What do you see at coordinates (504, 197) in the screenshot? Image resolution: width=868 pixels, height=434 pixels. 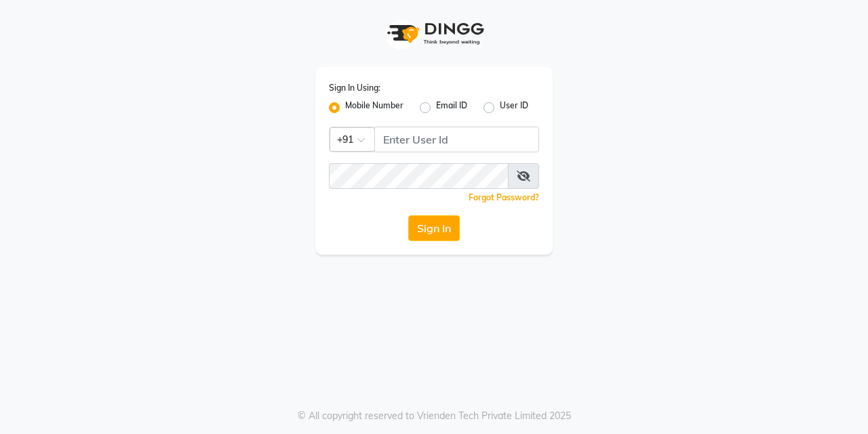 I see `a: Forgot Password?` at bounding box center [504, 197].